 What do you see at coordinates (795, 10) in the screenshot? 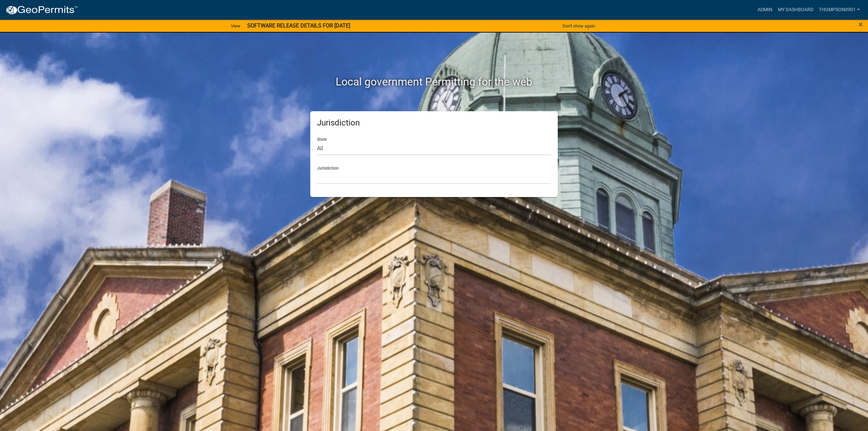
I see `a: My Dashboard` at bounding box center [795, 10].